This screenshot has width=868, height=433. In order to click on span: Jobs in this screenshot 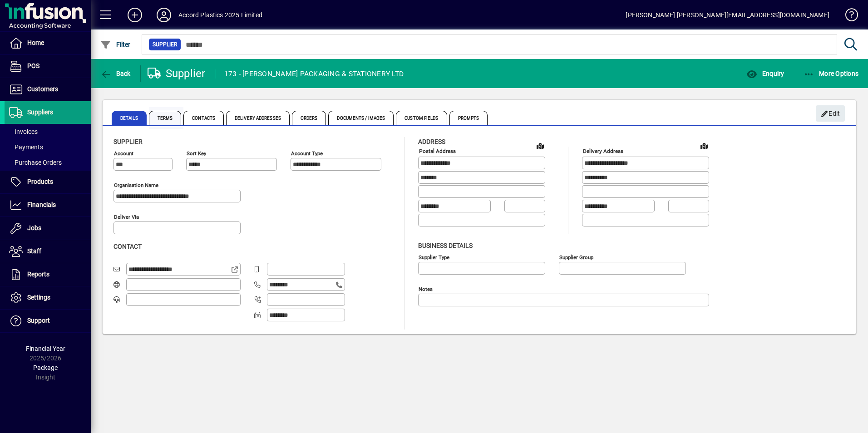, I will do `click(34, 228)`.